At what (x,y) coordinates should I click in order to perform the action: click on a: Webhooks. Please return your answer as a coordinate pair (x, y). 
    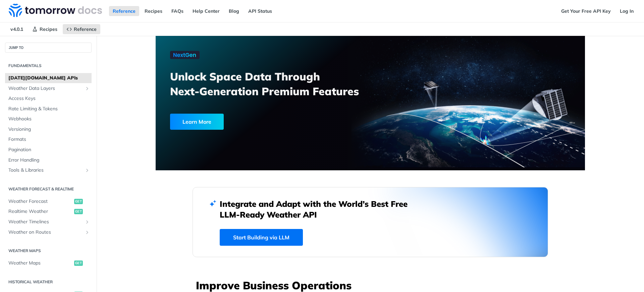
    Looking at the image, I should click on (48, 119).